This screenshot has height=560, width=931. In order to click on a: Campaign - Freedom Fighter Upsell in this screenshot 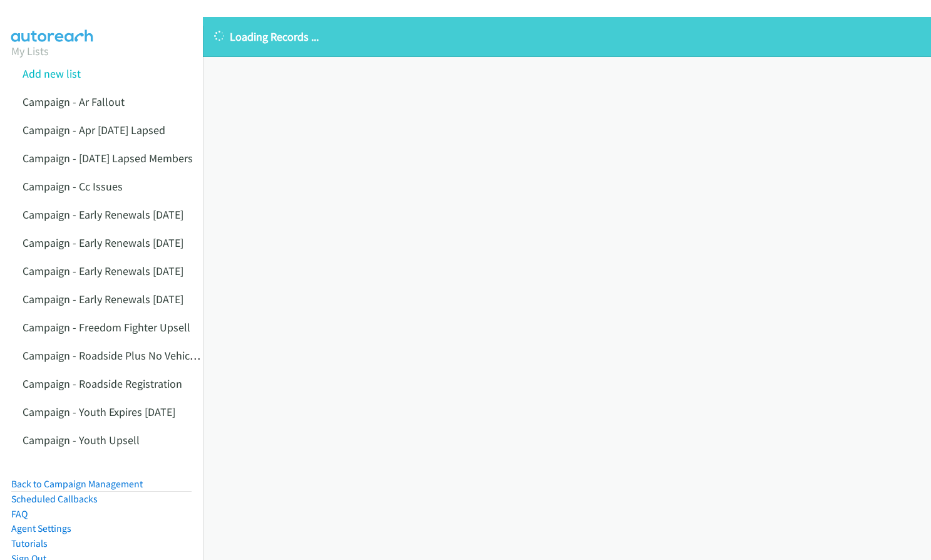, I will do `click(106, 327)`.